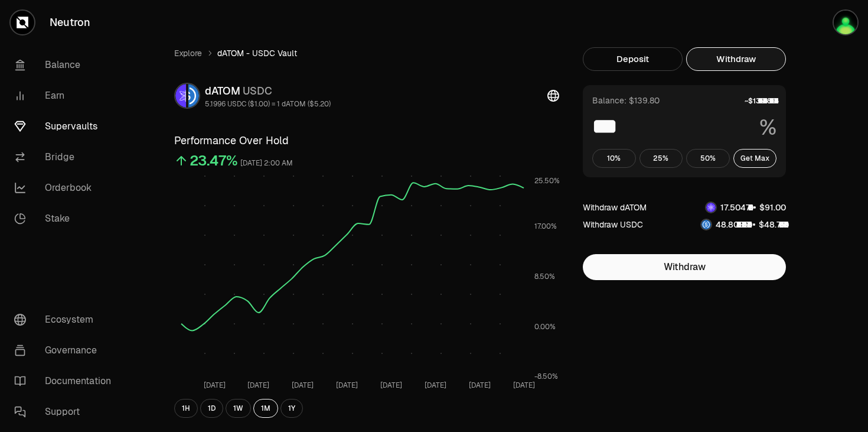 Image resolution: width=868 pixels, height=432 pixels. Describe the element at coordinates (845, 23) in the screenshot. I see `img: Airdrop II` at that location.